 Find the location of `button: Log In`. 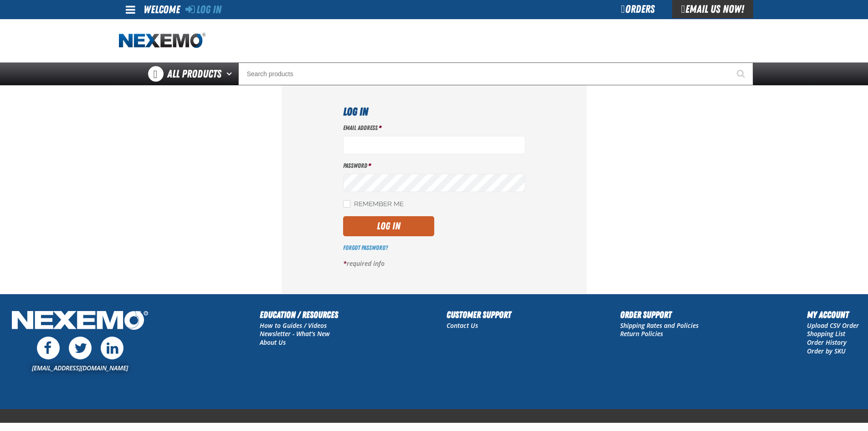

button: Log In is located at coordinates (389, 226).